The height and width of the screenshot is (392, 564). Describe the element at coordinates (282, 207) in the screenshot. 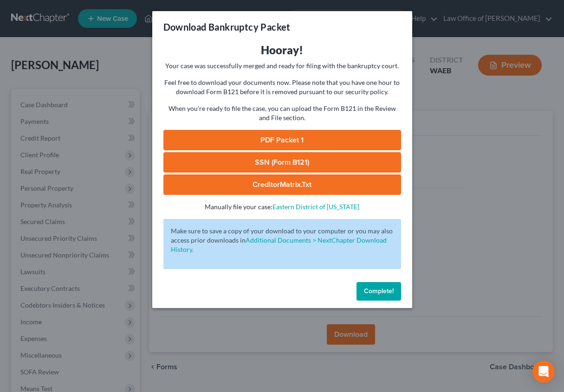

I see `p: Manually file your case:` at that location.